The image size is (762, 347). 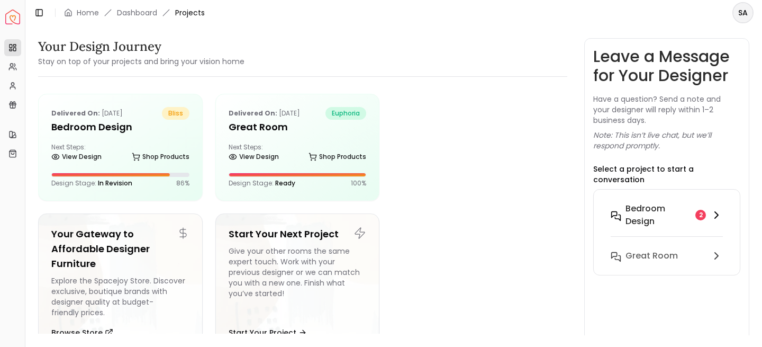 What do you see at coordinates (346, 113) in the screenshot?
I see `span: euphoria` at bounding box center [346, 113].